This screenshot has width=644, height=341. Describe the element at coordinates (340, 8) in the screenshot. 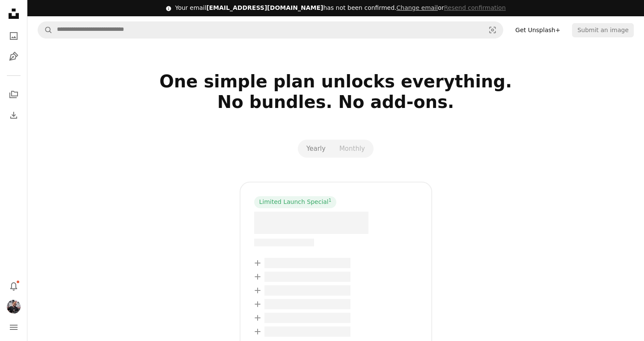

I see `div: Your email has not been confirmed.` at that location.